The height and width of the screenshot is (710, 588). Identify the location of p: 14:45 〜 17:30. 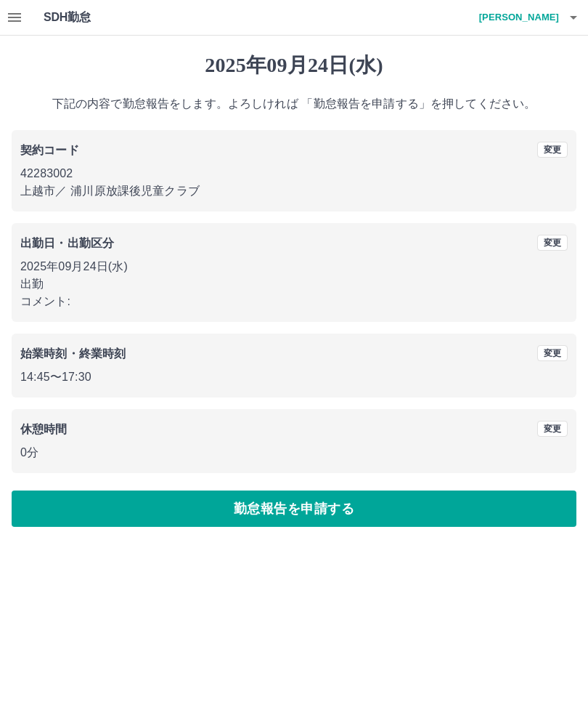
(294, 377).